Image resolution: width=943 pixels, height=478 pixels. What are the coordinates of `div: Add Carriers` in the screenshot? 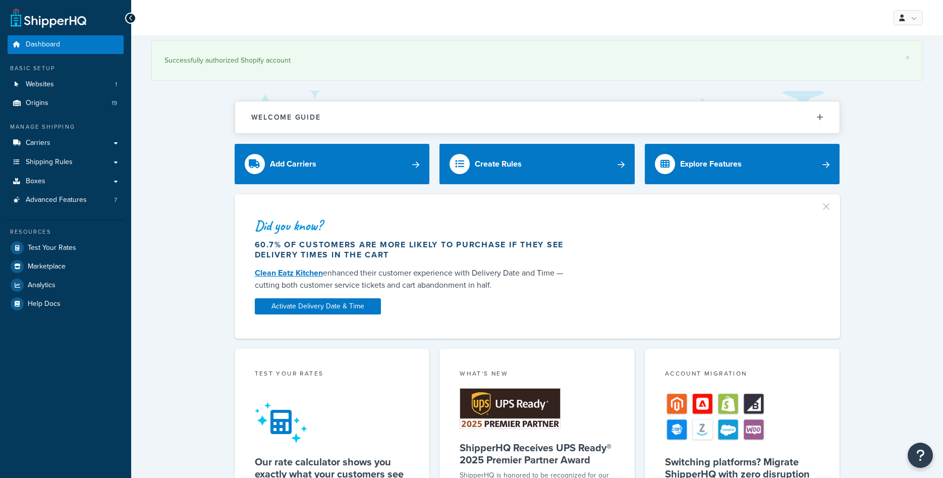 It's located at (293, 164).